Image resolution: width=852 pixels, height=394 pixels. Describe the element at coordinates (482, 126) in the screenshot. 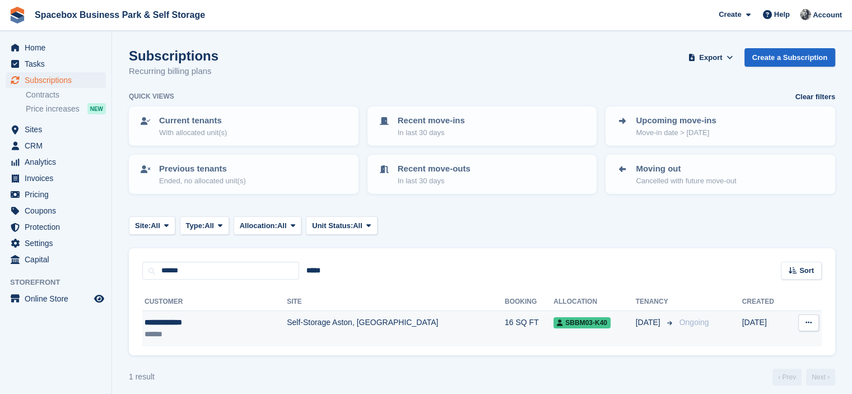

I see `a: Recent move-ins In last 30 days` at that location.